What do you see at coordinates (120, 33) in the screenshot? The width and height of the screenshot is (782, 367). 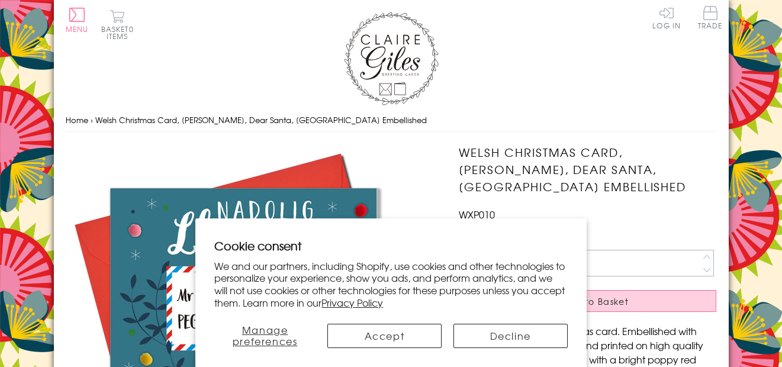 I see `span: 0 items` at bounding box center [120, 33].